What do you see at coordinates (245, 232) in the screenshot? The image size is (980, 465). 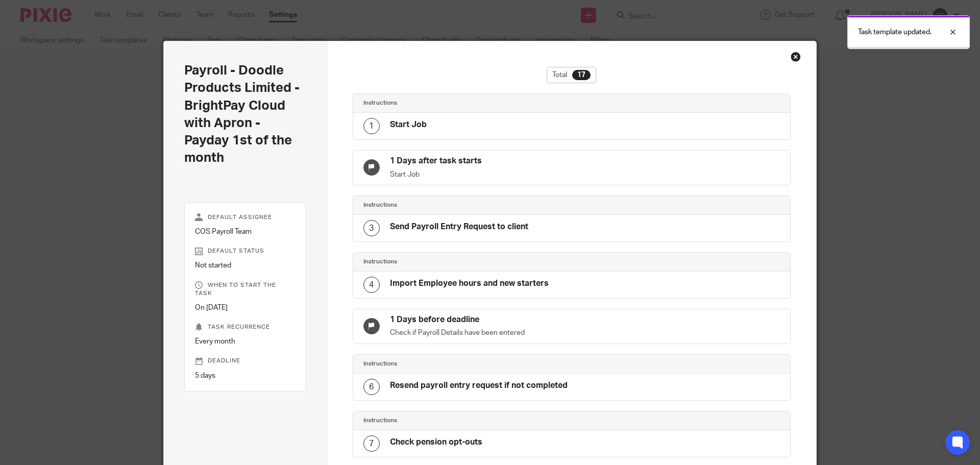 I see `p: COS Payroll Team` at bounding box center [245, 232].